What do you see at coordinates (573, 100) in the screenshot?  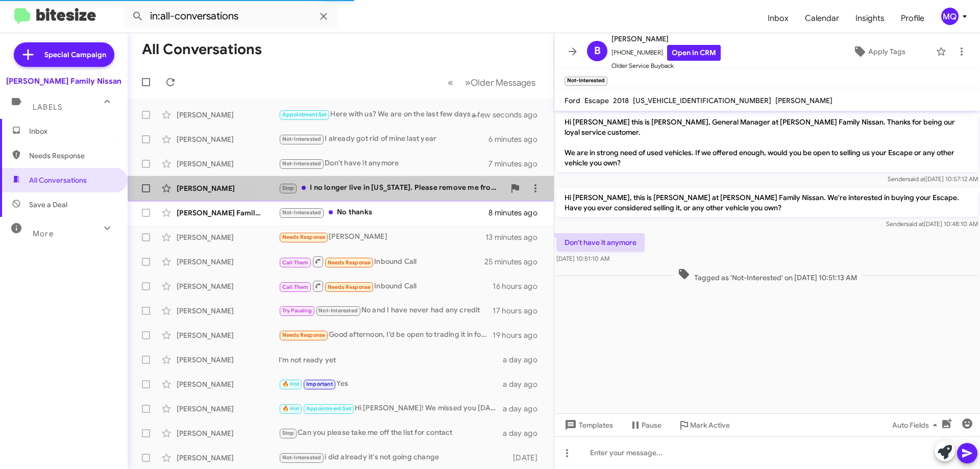 I see `span: Ford` at bounding box center [573, 100].